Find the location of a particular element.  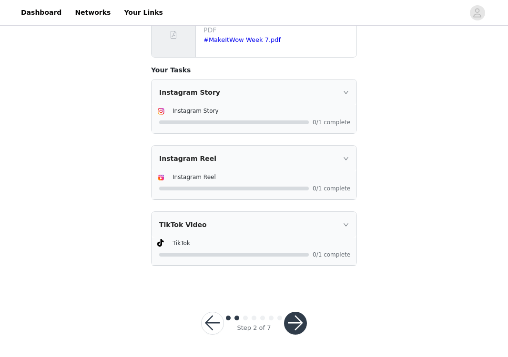

h4: Your Tasks is located at coordinates (254, 70).